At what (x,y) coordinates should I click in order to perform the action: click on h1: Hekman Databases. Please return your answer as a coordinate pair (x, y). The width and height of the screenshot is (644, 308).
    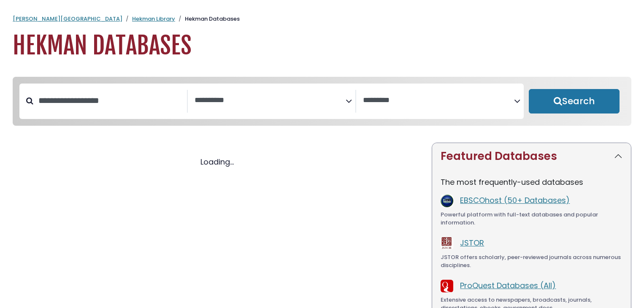
    Looking at the image, I should click on (322, 46).